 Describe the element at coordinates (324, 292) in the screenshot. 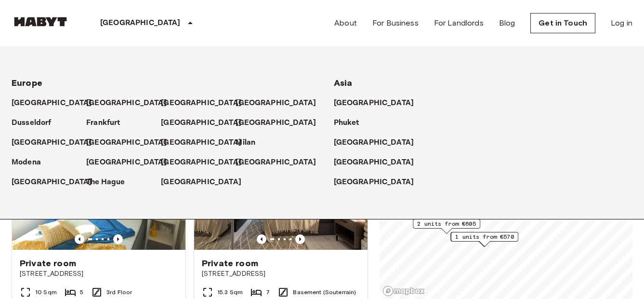

I see `span: Basement (Souterrain)` at that location.